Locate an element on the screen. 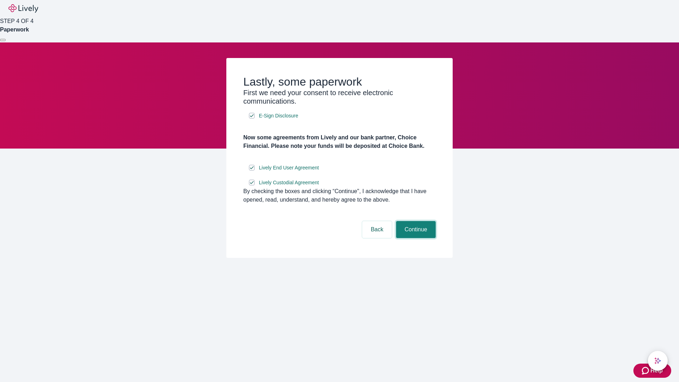 This screenshot has height=382, width=679. h3: First we need your consent to receive electronic communications. is located at coordinates (339, 97).